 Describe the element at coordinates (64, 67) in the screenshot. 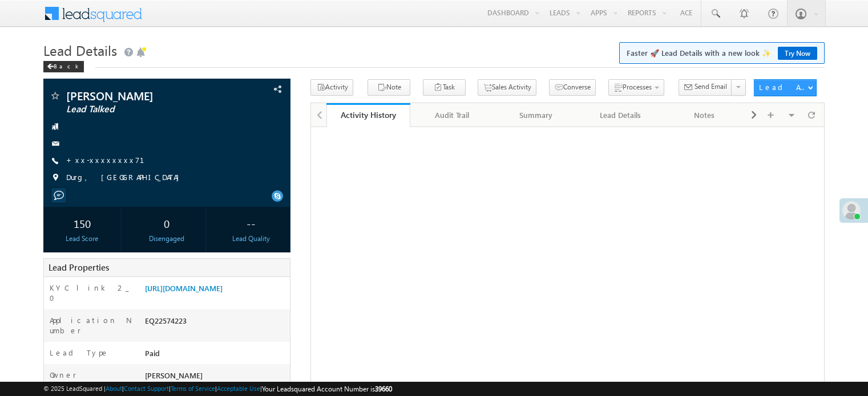

I see `div: Back` at that location.